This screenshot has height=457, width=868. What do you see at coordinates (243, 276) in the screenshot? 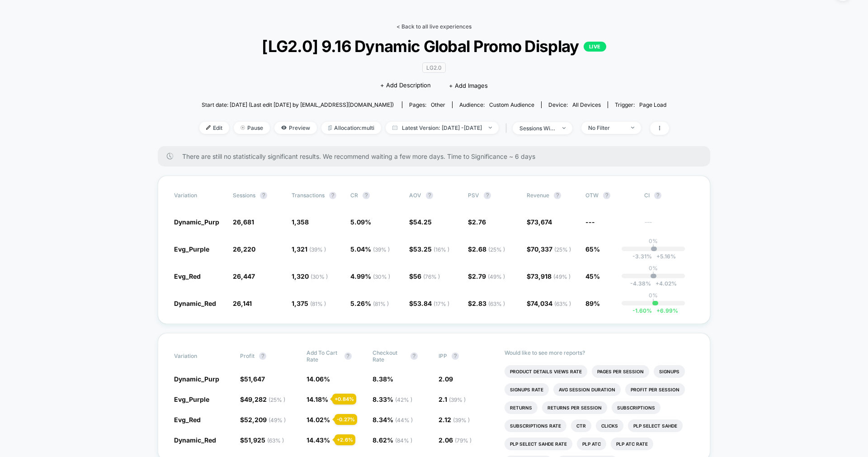
I see `span: 26,447` at bounding box center [243, 276].